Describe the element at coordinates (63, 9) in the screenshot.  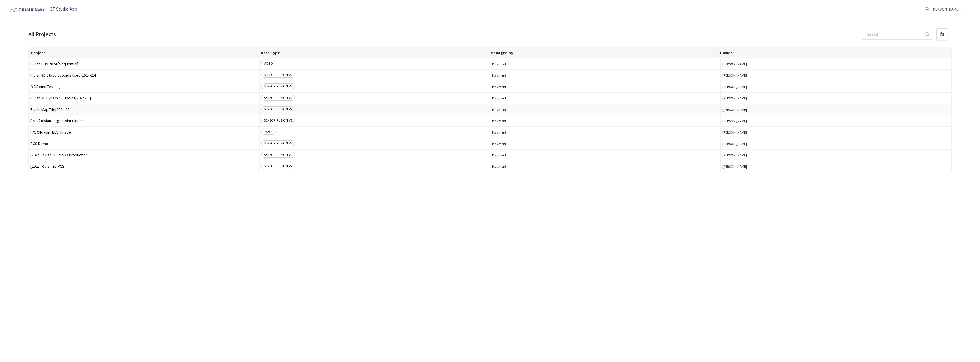
I see `span: GT Studio App` at that location.